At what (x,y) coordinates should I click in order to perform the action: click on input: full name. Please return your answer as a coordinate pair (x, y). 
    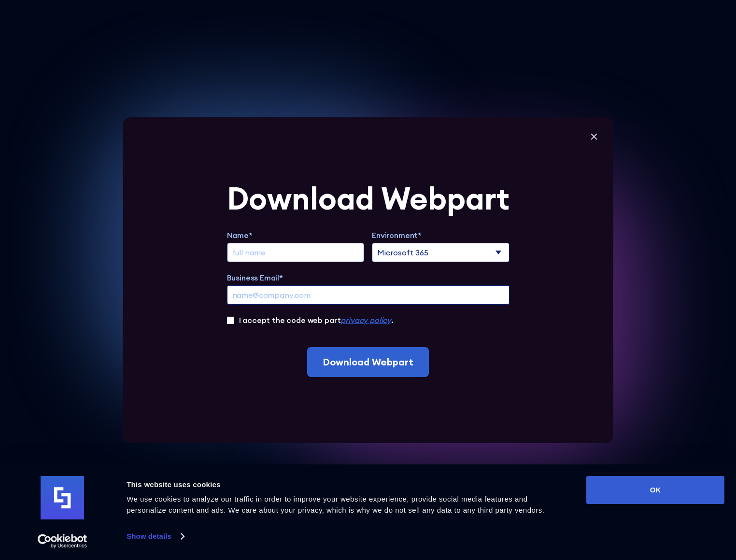
    Looking at the image, I should click on (295, 253).